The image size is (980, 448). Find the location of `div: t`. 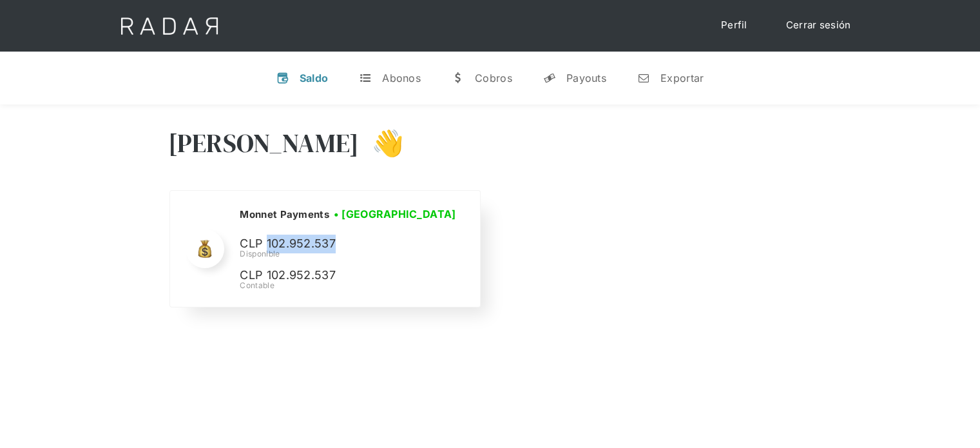

div: t is located at coordinates (365, 78).